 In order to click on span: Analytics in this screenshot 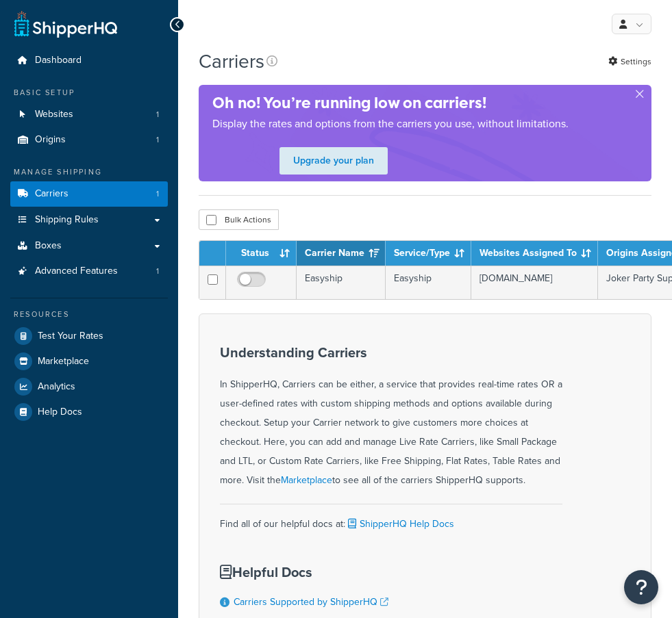, I will do `click(56, 387)`.